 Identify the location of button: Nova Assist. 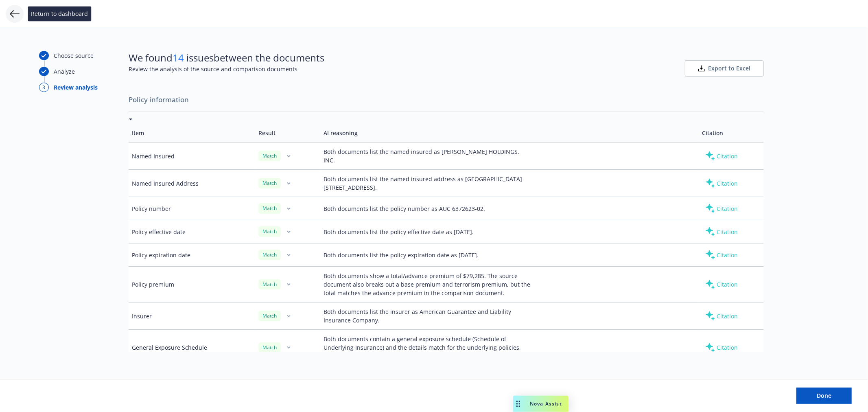
(541, 404).